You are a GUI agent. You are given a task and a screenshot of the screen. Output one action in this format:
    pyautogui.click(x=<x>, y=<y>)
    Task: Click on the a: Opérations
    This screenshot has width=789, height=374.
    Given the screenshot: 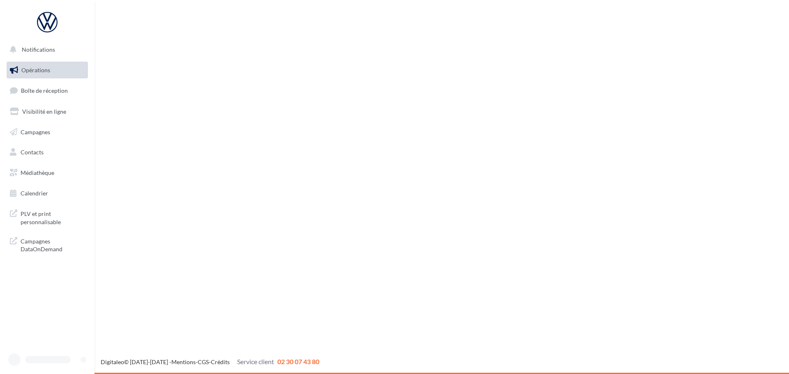 What is the action you would take?
    pyautogui.click(x=47, y=70)
    